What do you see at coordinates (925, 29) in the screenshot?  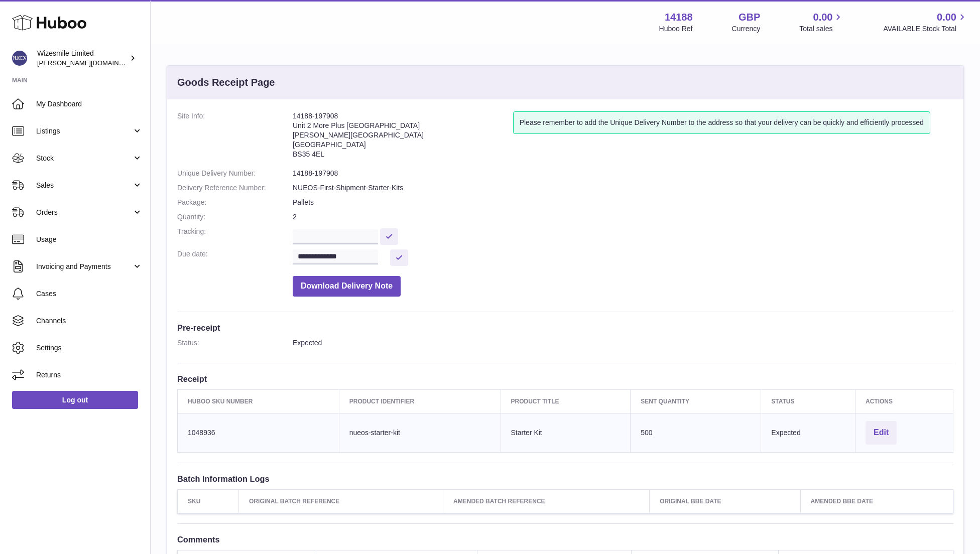 I see `span: AVAILABLE Stock Total` at bounding box center [925, 29].